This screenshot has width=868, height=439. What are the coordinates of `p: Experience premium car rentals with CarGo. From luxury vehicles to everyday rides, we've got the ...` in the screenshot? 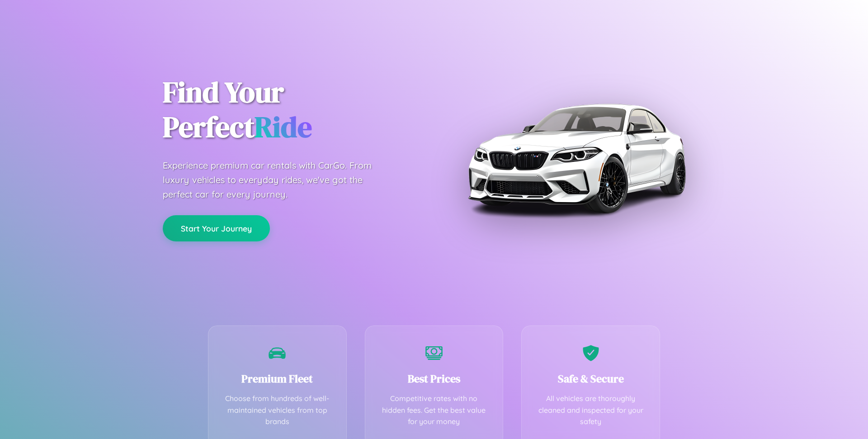 It's located at (276, 180).